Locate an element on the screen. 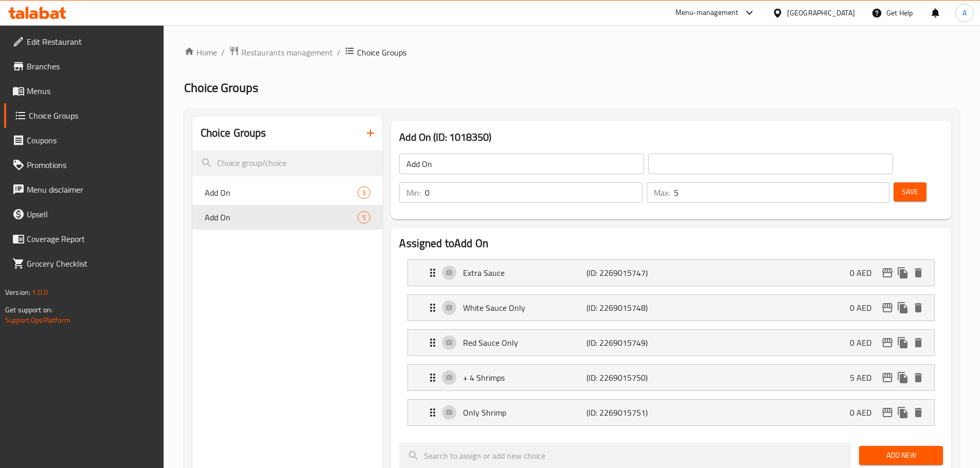  span: Branches is located at coordinates (91, 67).